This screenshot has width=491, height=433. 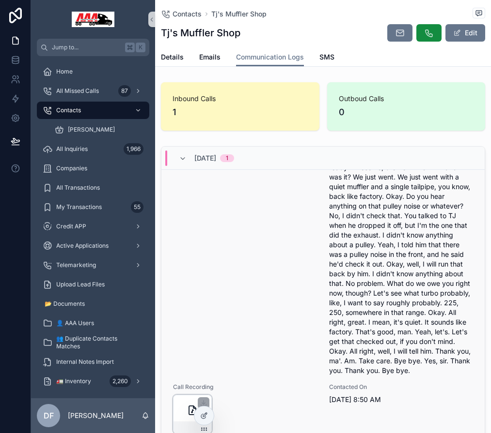 What do you see at coordinates (93, 382) in the screenshot?
I see `a: 🚛 Inventory2,260` at bounding box center [93, 382].